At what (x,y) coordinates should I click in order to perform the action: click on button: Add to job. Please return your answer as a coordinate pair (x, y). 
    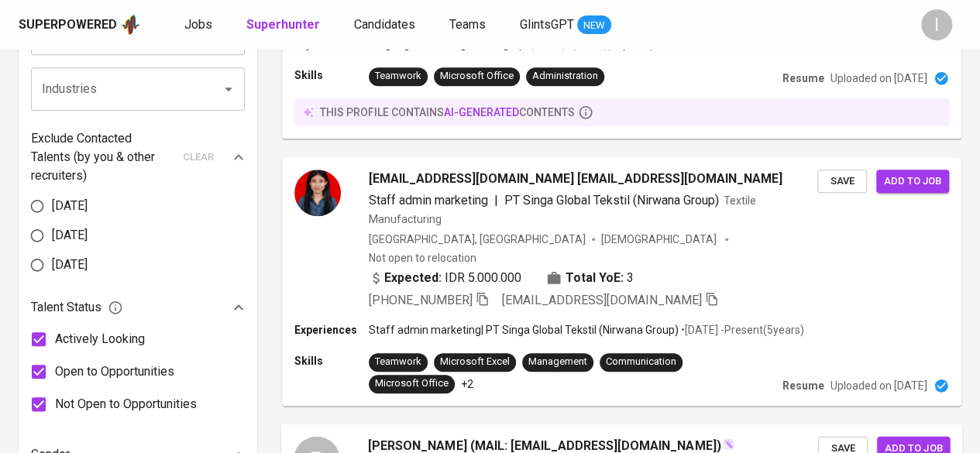
    Looking at the image, I should click on (912, 182).